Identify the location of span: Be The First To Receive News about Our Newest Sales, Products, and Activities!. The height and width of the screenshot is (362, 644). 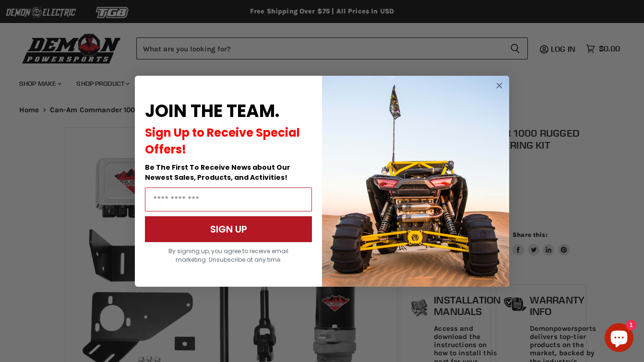
(217, 172).